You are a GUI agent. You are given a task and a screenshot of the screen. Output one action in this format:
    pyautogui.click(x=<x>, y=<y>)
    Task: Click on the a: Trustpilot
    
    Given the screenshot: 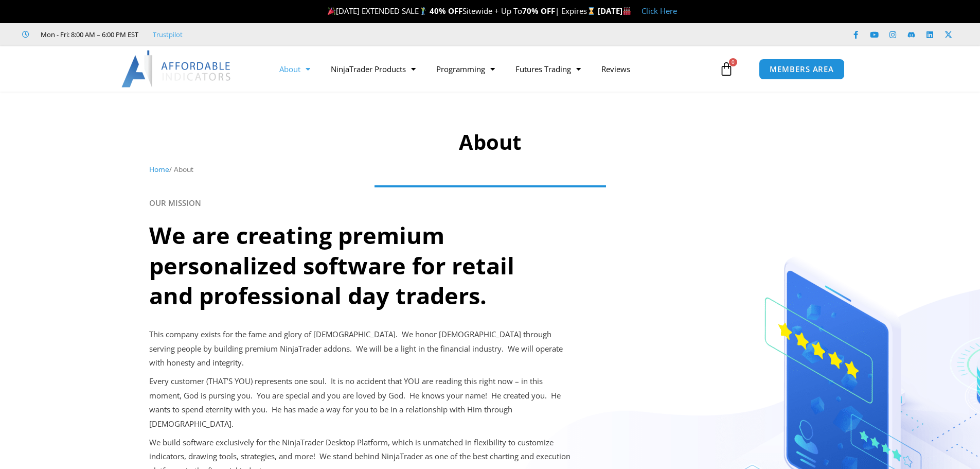 What is the action you would take?
    pyautogui.click(x=168, y=34)
    